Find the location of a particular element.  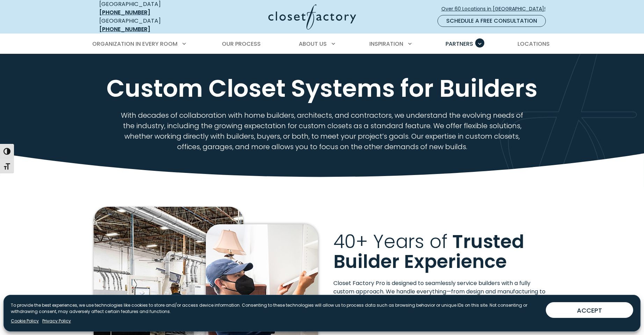

span: Trusted Builder Experience is located at coordinates (428, 251).